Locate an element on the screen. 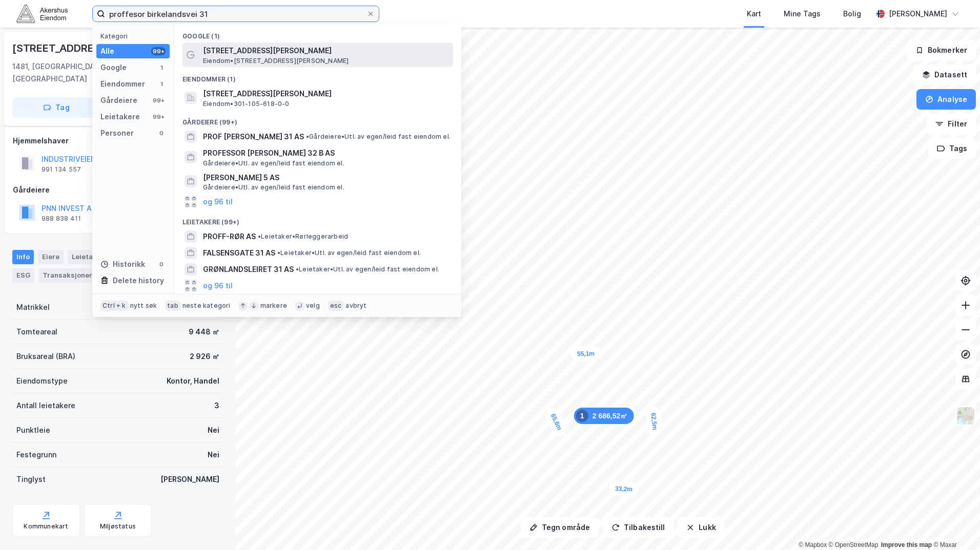 Image resolution: width=980 pixels, height=550 pixels. div: 3 is located at coordinates (217, 406).